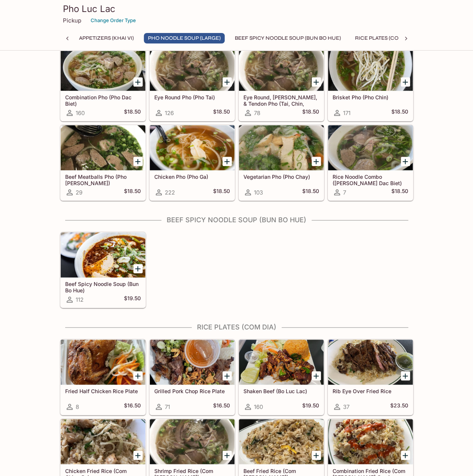  What do you see at coordinates (236, 327) in the screenshot?
I see `h4: Rice Plates (Com Dia)` at bounding box center [236, 327].